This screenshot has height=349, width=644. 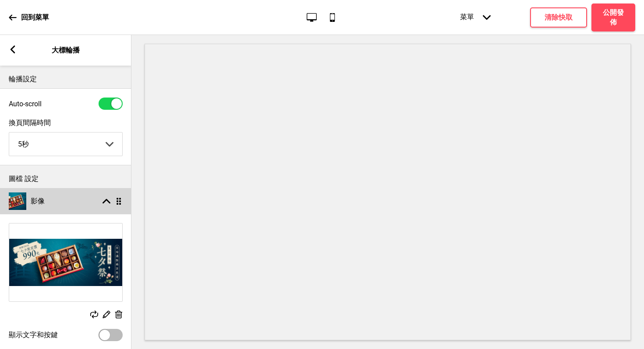 I want to click on label: 換頁間隔時間, so click(x=66, y=123).